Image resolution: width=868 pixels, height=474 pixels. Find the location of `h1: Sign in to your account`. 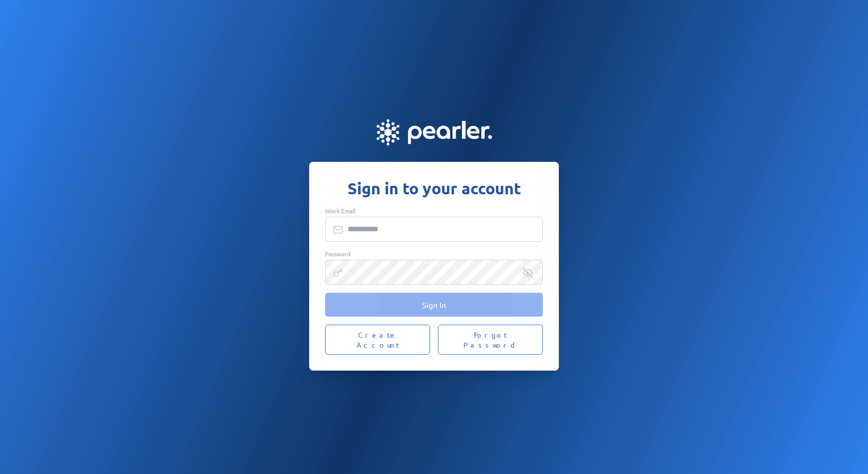

h1: Sign in to your account is located at coordinates (434, 188).